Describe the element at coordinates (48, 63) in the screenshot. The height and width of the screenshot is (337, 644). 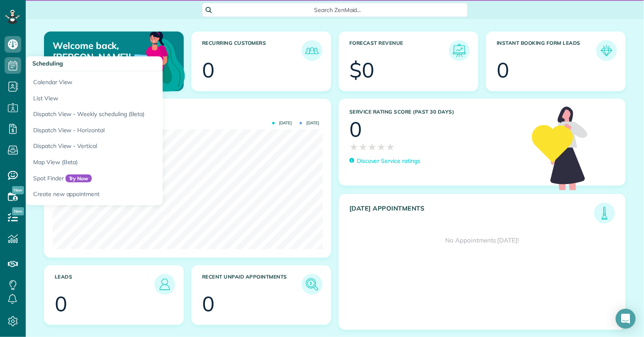
I see `span: Scheduling` at that location.